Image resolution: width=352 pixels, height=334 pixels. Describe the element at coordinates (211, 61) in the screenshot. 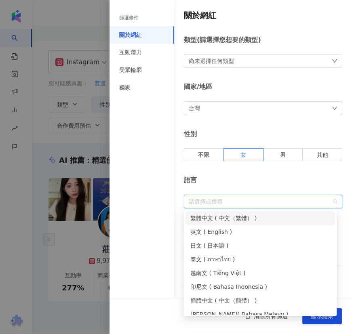

I see `div: 尚未選擇任何類型` at that location.